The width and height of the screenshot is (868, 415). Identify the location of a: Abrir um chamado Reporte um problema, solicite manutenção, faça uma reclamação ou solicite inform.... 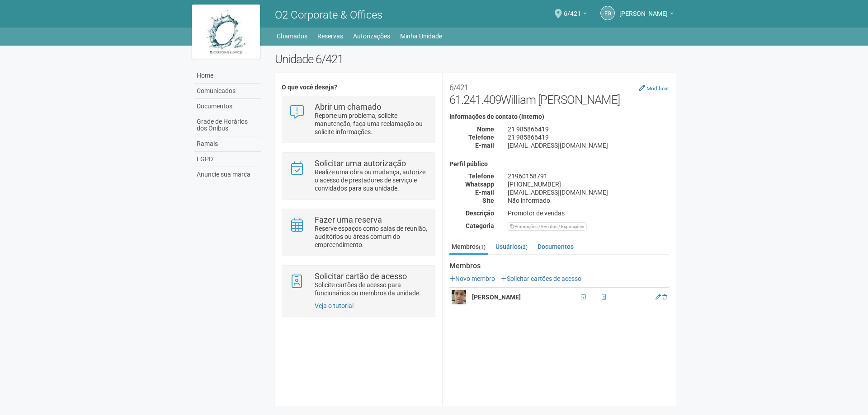
(358, 120).